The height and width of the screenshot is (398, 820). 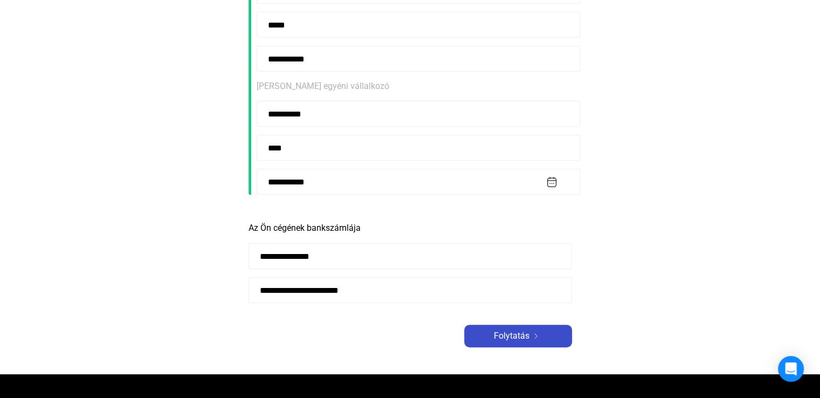 I want to click on font: Folytatás, so click(x=512, y=336).